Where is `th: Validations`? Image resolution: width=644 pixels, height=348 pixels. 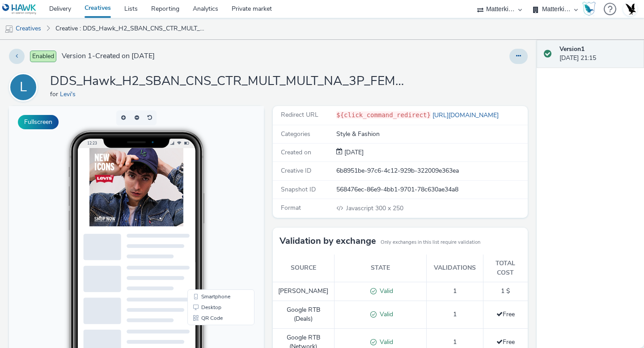
th: Validations is located at coordinates (455, 268).